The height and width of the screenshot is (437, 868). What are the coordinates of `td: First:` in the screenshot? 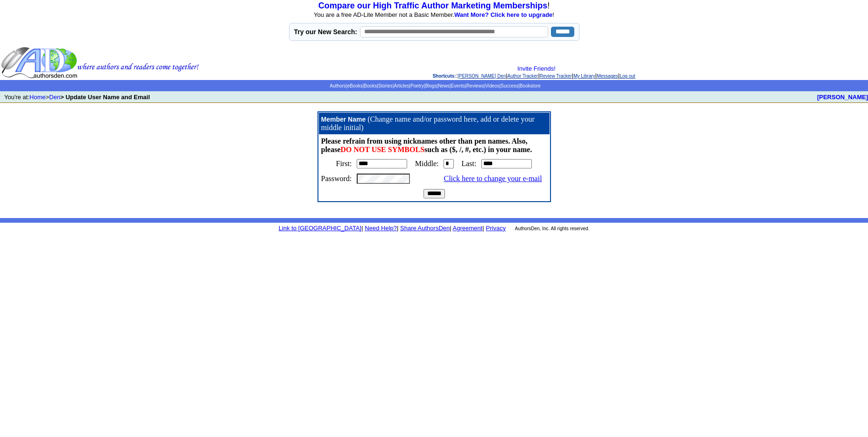 It's located at (336, 163).